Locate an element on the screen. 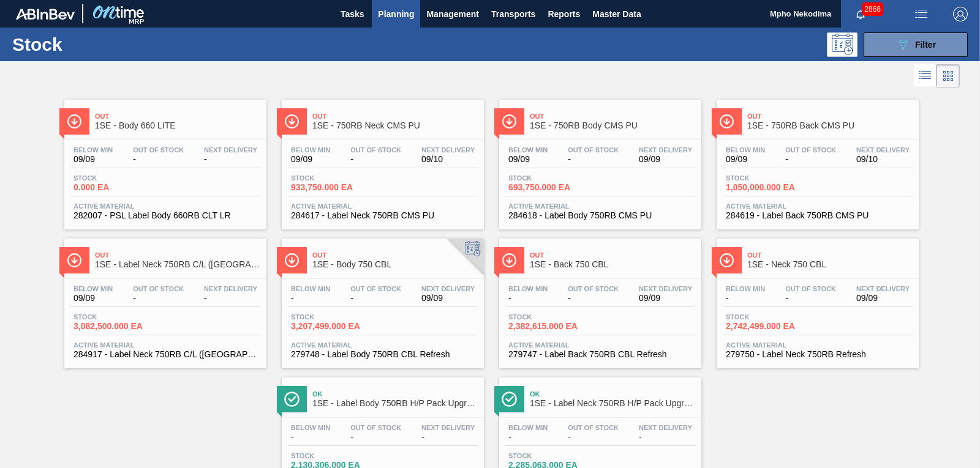 The image size is (980, 468). span: 2868 is located at coordinates (872, 9).